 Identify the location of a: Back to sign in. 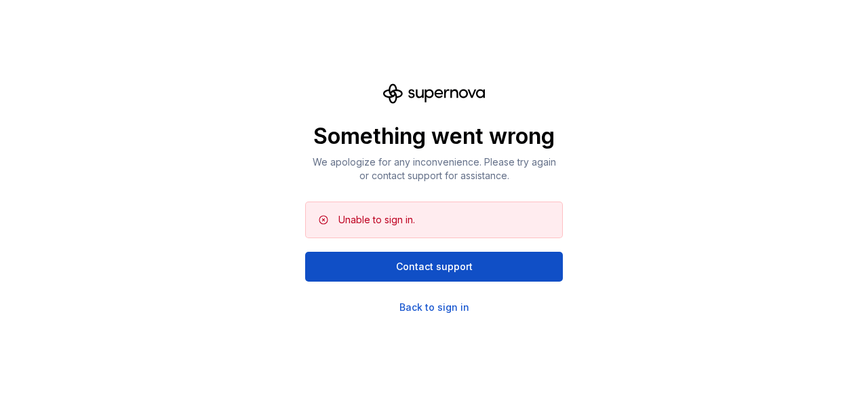
(434, 307).